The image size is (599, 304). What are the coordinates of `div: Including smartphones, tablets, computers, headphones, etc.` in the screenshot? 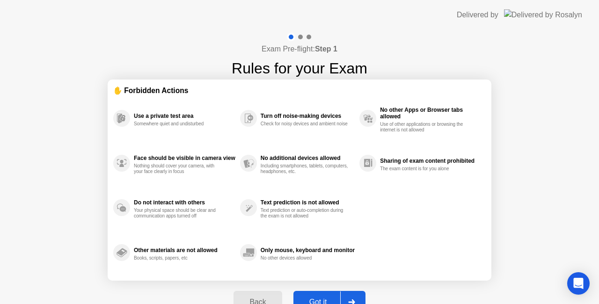 It's located at (305, 169).